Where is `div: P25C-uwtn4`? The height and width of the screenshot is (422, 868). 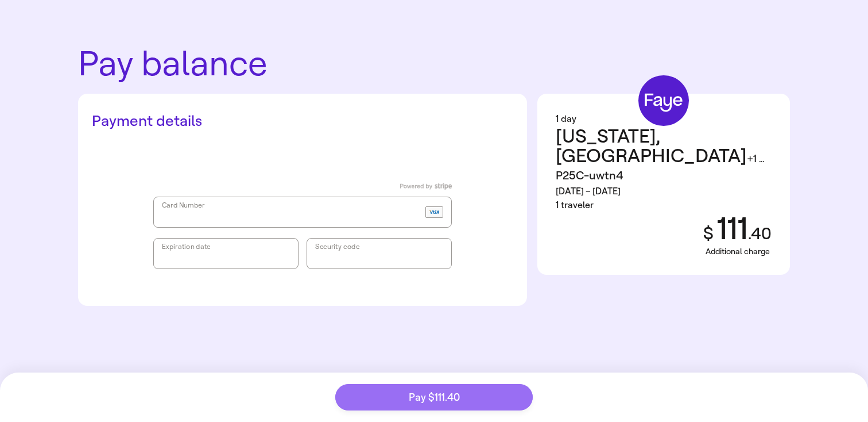 div: P25C-uwtn4 is located at coordinates (664, 176).